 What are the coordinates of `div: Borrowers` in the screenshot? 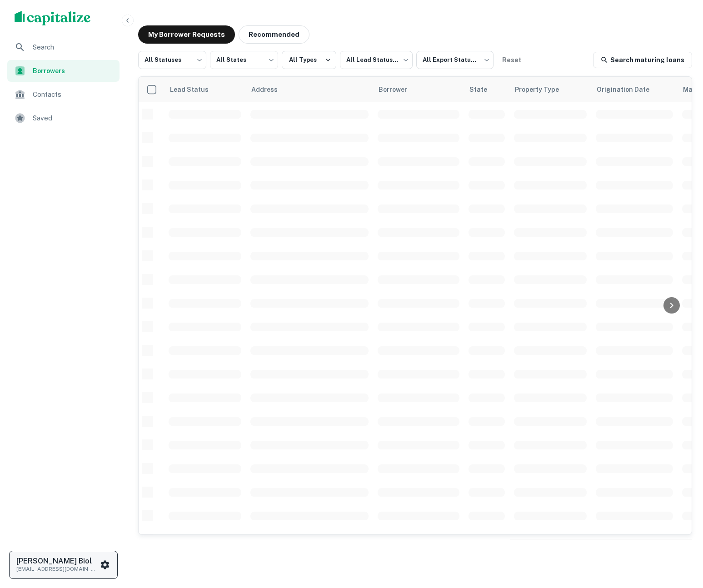 It's located at (63, 71).